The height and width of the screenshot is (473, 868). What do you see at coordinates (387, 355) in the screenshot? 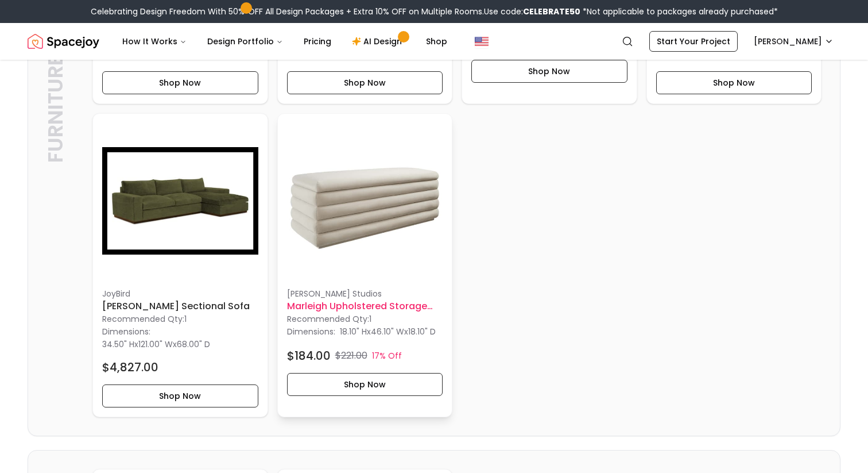
I see `p: 17% Off` at bounding box center [387, 355].